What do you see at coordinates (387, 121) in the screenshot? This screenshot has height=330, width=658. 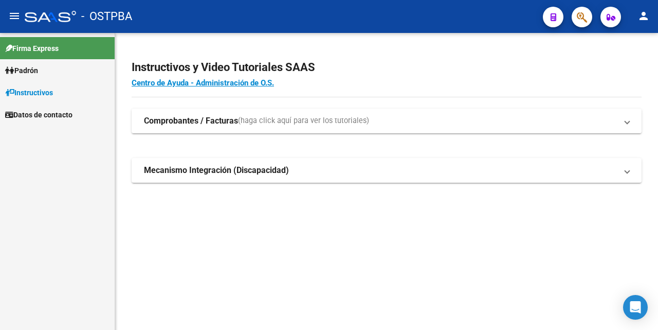 I see `mat-expansion-panel-header: Comprobantes / Facturas(haga click aquí para ver los tutoriales)` at bounding box center [387, 121].